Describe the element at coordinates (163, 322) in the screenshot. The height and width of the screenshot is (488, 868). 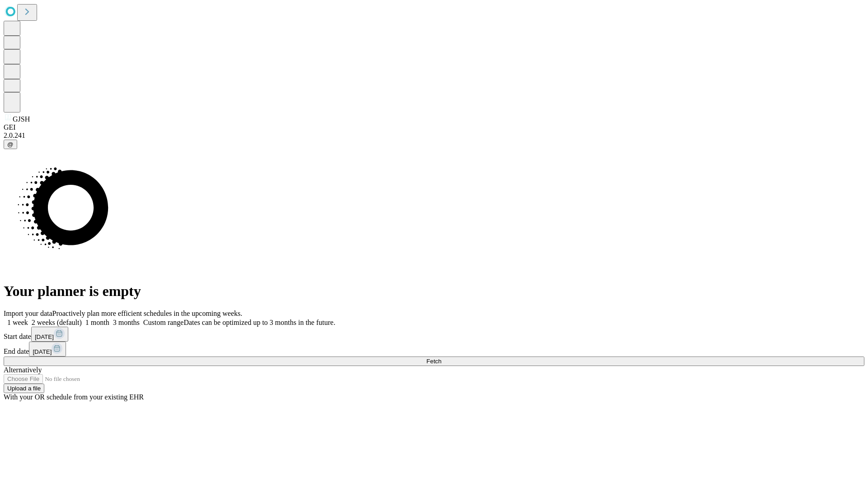
I see `span: Custom range` at that location.